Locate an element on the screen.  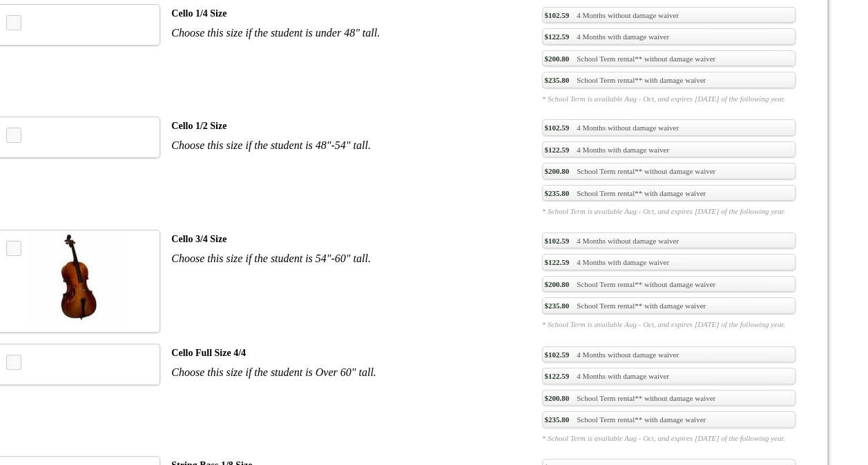
em: Choose this size if the student is 48"-54" tall. is located at coordinates (271, 147).